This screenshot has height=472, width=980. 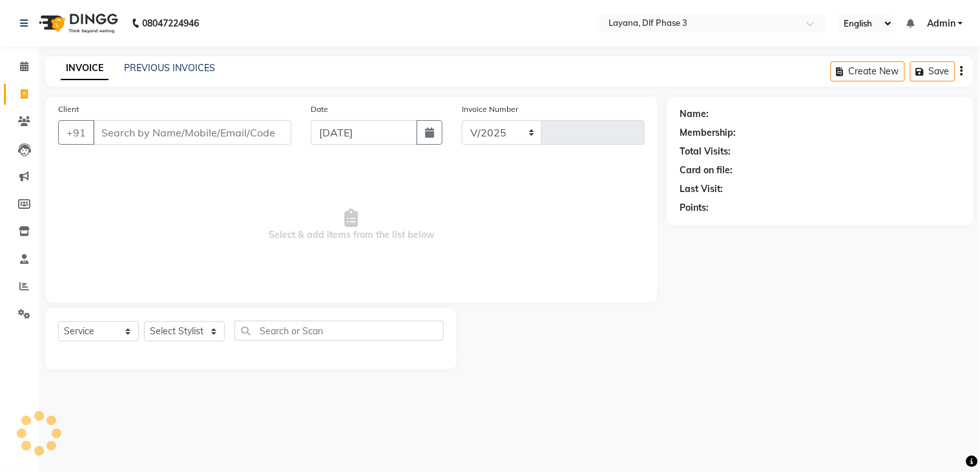 What do you see at coordinates (68, 109) in the screenshot?
I see `label: Client` at bounding box center [68, 109].